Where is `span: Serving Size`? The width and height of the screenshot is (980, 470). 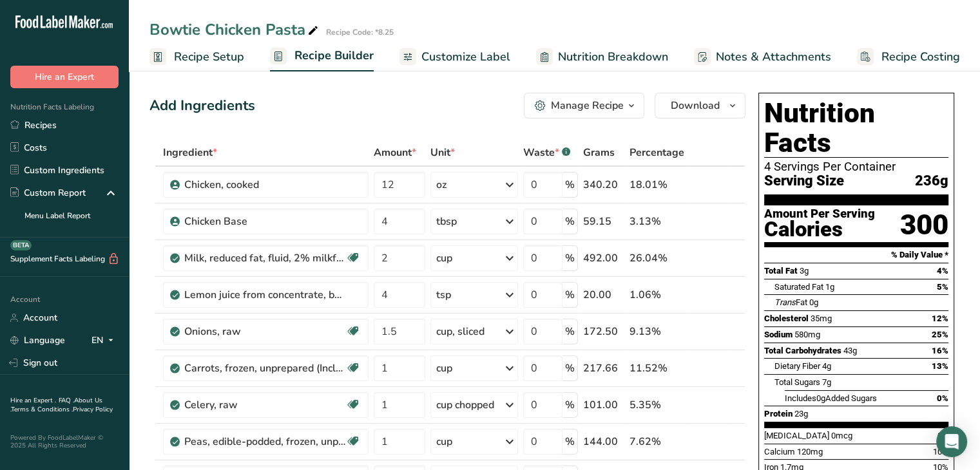
span: Serving Size is located at coordinates (804, 181).